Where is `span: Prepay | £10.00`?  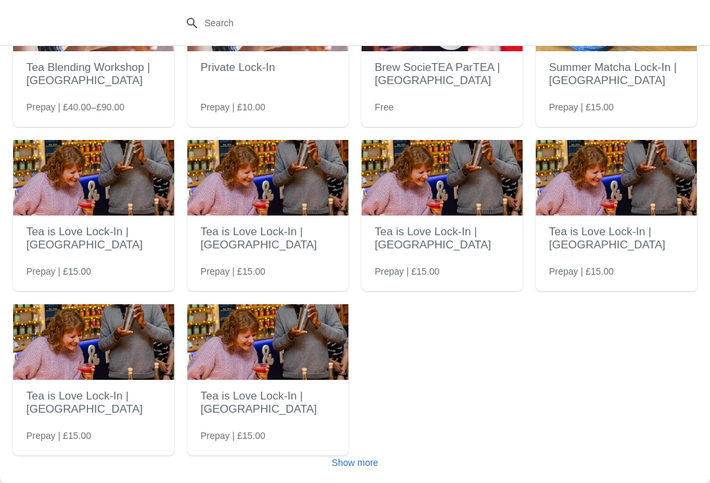 span: Prepay | £10.00 is located at coordinates (233, 107).